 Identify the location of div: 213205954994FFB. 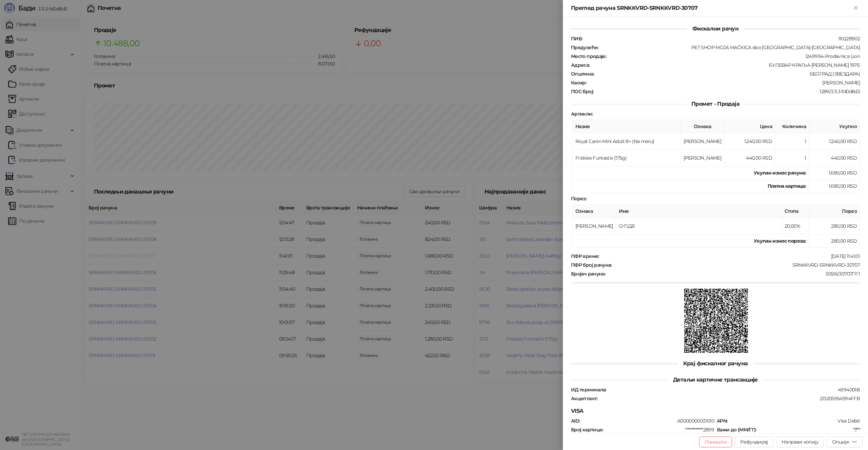
(729, 399).